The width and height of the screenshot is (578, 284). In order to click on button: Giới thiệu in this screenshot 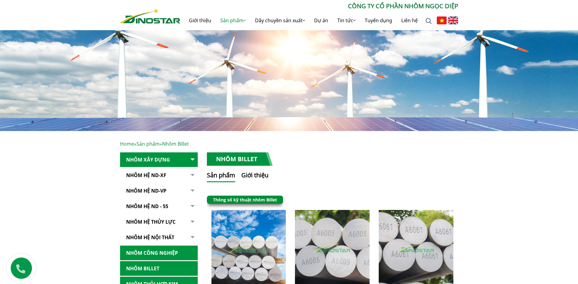, I will do `click(255, 176)`.